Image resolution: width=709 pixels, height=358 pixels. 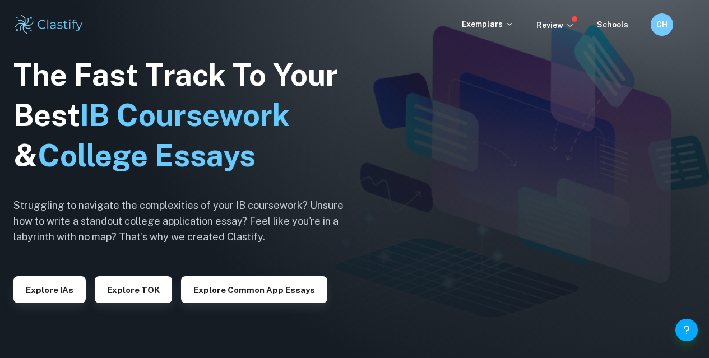 I want to click on button: Explore IAs, so click(x=49, y=290).